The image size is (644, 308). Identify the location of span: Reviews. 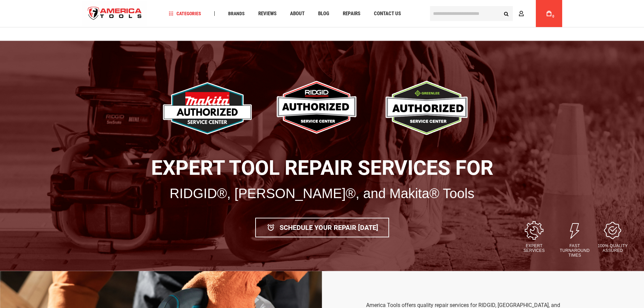
(268, 13).